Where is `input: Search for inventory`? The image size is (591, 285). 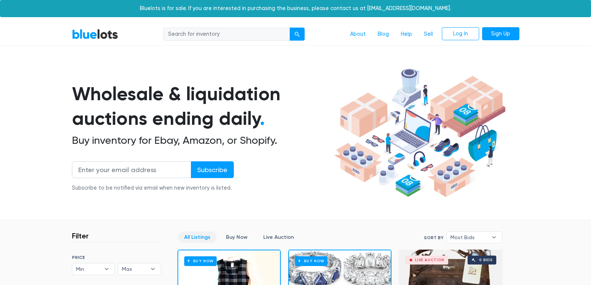
input: Search for inventory is located at coordinates (227, 34).